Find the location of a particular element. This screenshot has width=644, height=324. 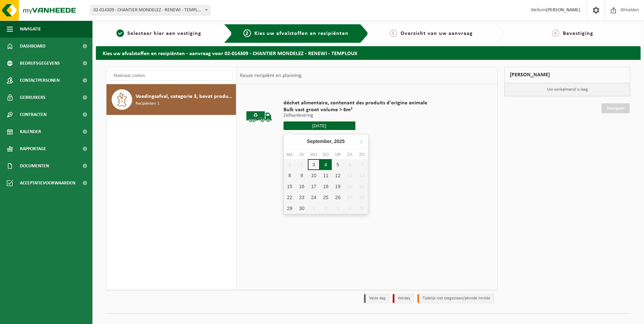

span: Acceptatievoorwaarden is located at coordinates (47, 183).